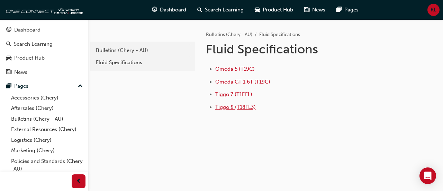  What do you see at coordinates (352, 10) in the screenshot?
I see `span: Pages` at bounding box center [352, 10].